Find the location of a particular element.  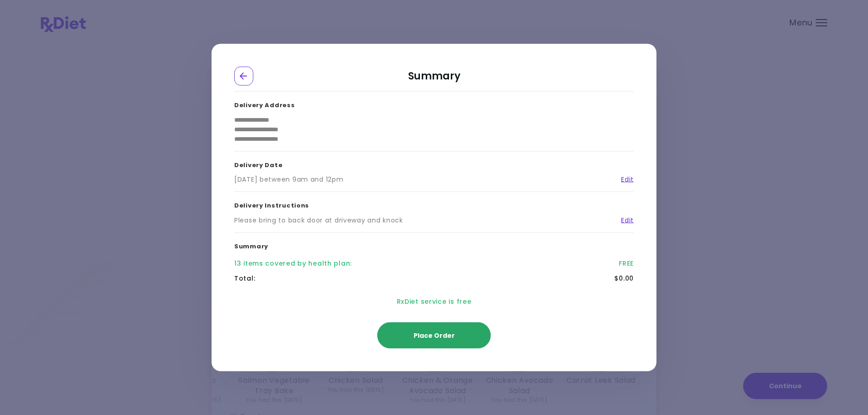

h3: Delivery Address is located at coordinates (434, 103).